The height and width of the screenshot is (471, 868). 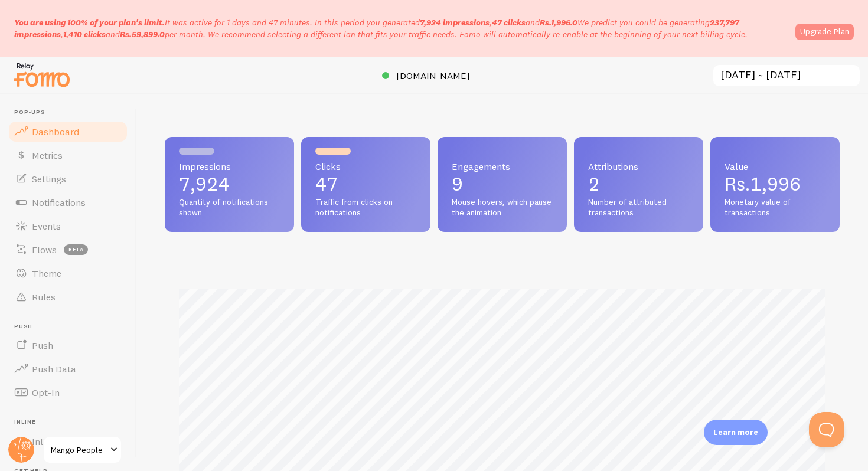 What do you see at coordinates (68, 345) in the screenshot?
I see `a: Push` at bounding box center [68, 345].